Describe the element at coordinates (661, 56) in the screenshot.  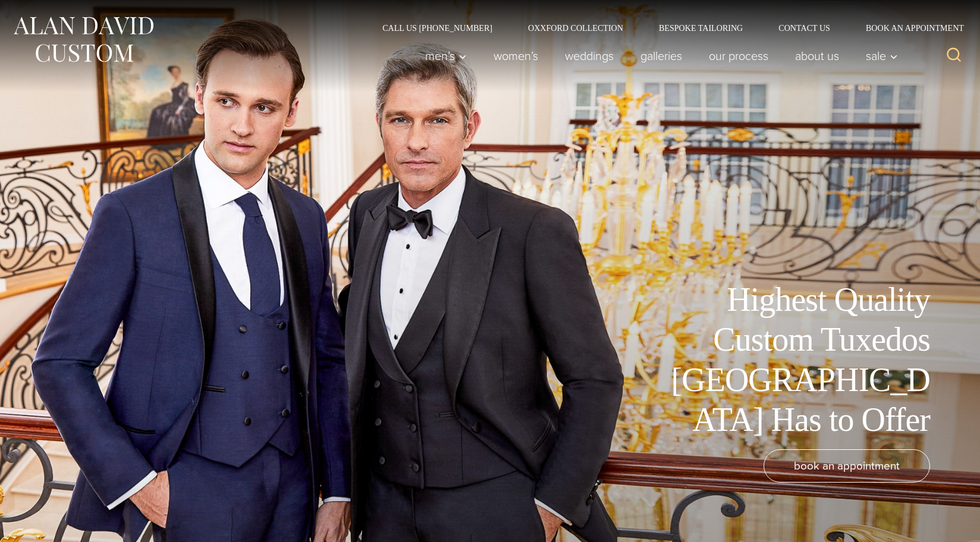
I see `a: Galleries` at that location.